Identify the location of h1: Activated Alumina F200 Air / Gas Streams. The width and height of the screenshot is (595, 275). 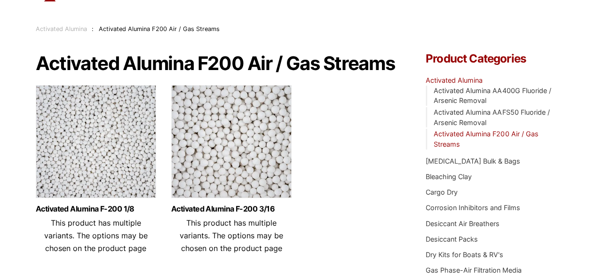
(218, 64).